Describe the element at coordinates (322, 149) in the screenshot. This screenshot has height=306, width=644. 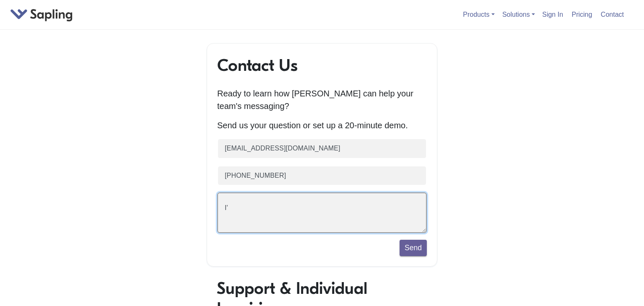
I see `input: Business email (required)` at that location.